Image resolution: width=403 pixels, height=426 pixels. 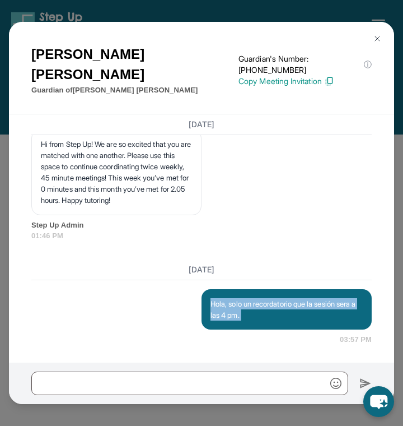 I want to click on img: Emoji, so click(x=336, y=383).